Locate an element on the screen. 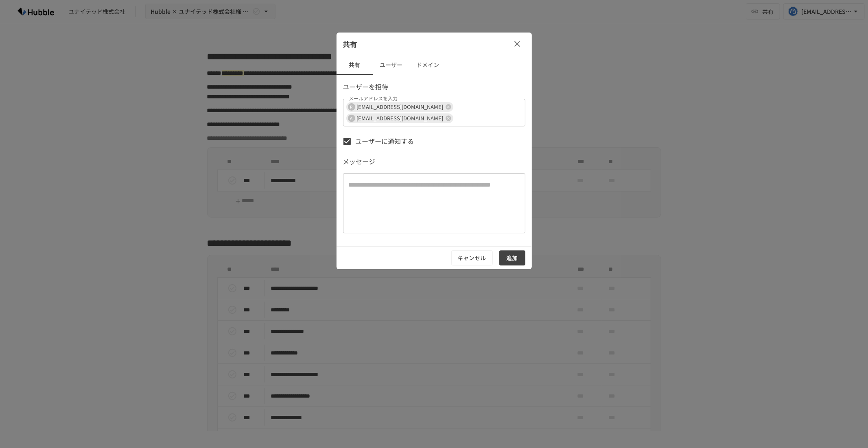 The width and height of the screenshot is (868, 448). p: メッセージ is located at coordinates (434, 162).